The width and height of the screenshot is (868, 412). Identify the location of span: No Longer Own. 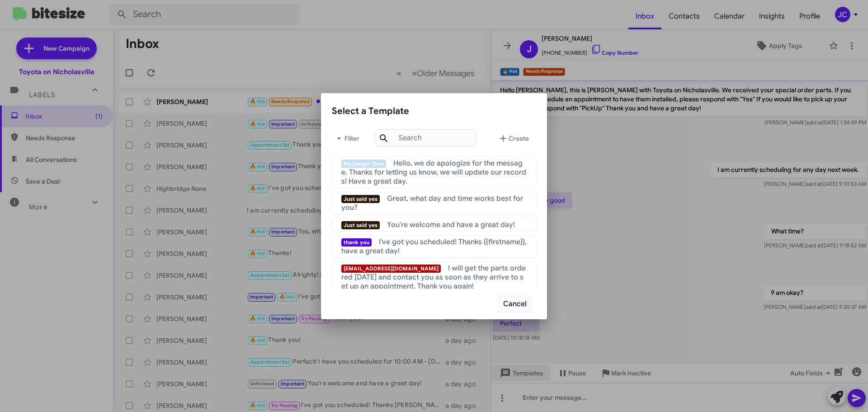
(363, 164).